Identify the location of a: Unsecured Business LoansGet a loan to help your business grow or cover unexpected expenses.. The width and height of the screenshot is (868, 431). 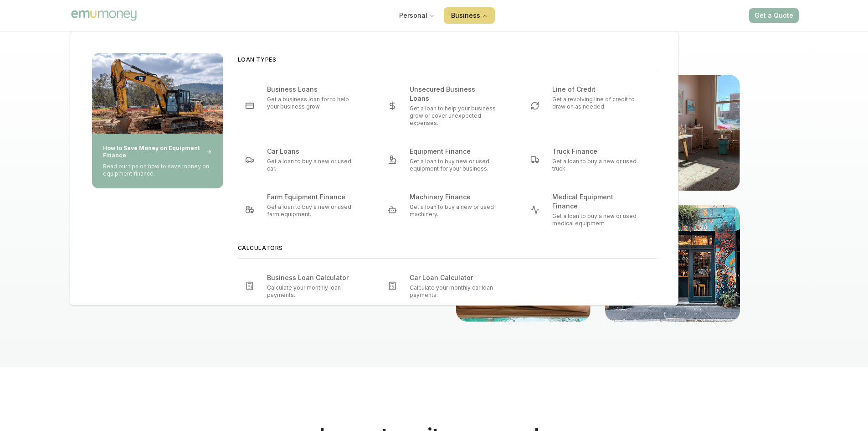
(447, 106).